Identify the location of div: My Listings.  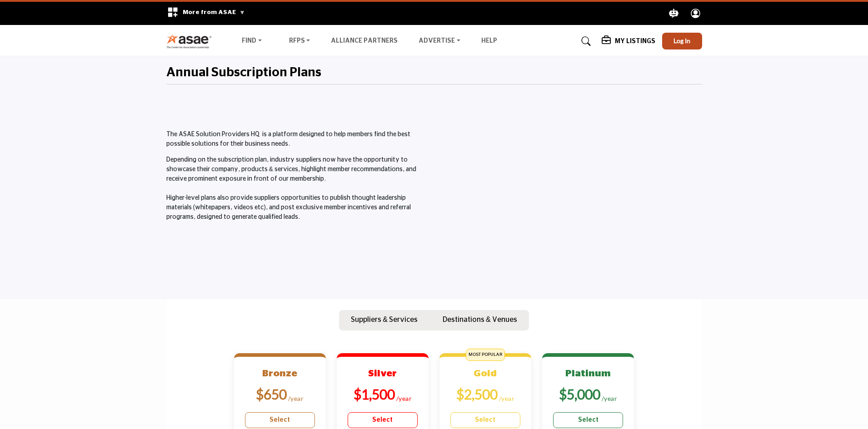
(628, 41).